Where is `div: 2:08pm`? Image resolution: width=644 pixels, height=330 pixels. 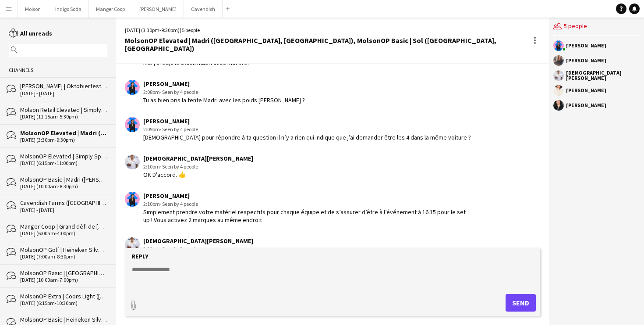
div: 2:08pm is located at coordinates (224, 92).